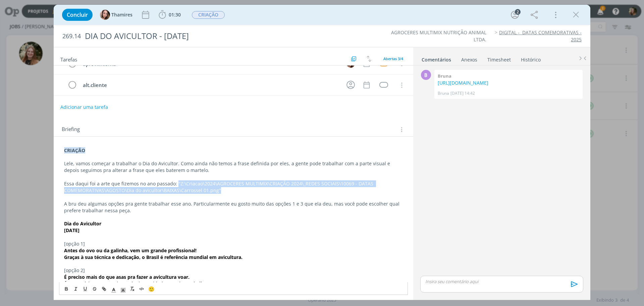 This screenshot has width=644, height=306. What do you see at coordinates (498, 58) in the screenshot?
I see `a: Timesheet` at bounding box center [498, 58].